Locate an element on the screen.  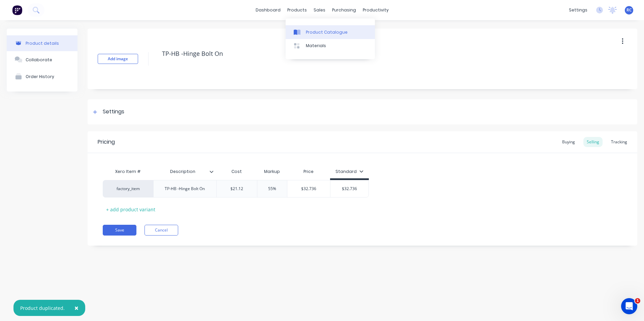
div: $21.12 is located at coordinates (237, 189).